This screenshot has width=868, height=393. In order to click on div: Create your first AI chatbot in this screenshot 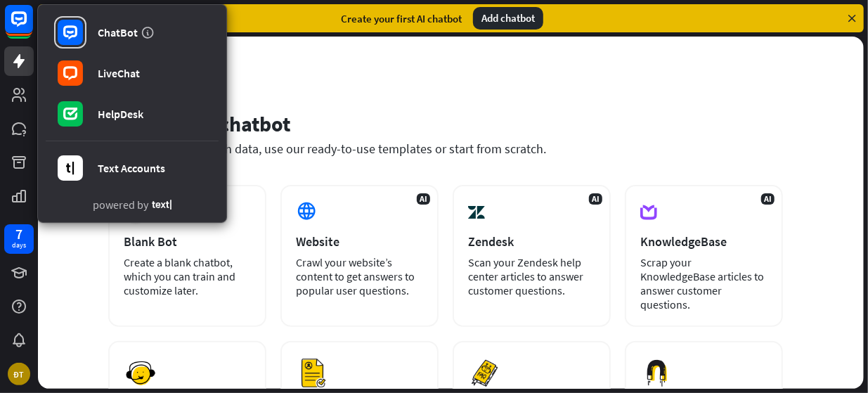, I will do `click(401, 19)`.